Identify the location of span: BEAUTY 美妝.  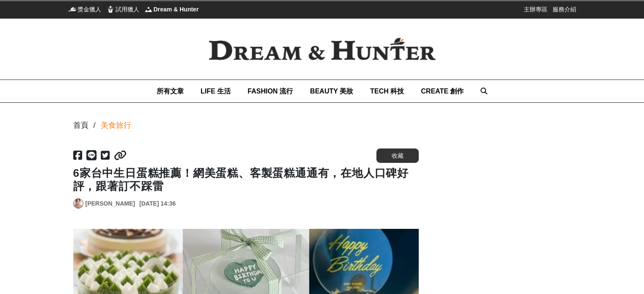
(332, 91).